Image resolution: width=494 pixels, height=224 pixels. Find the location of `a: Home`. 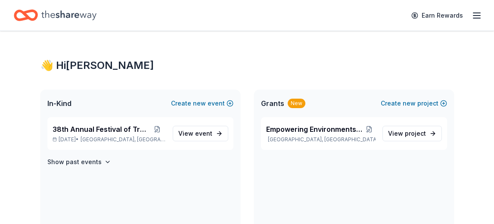

a: Home is located at coordinates (55, 15).